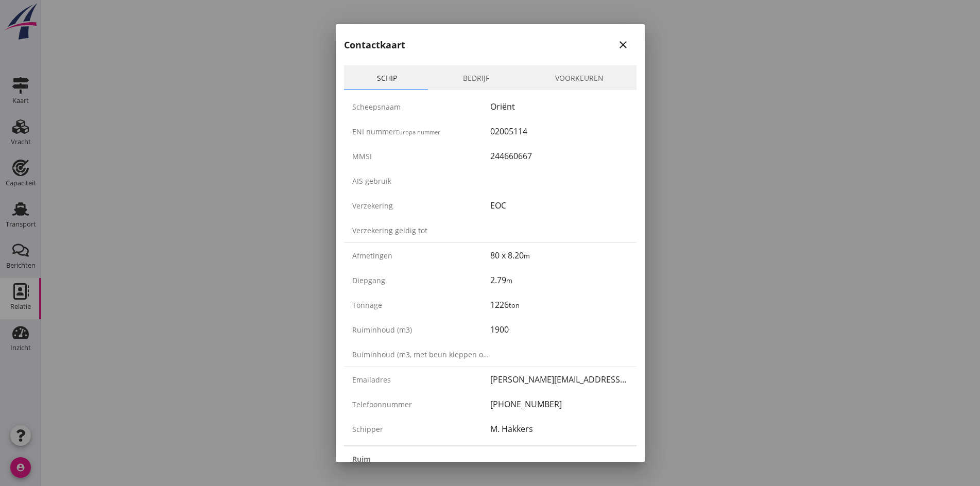 This screenshot has width=980, height=486. Describe the element at coordinates (386, 78) in the screenshot. I see `a: Schip` at that location.